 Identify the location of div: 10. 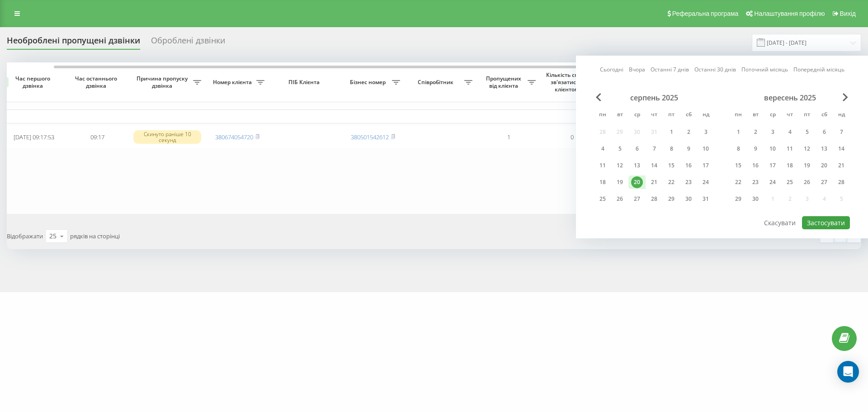
(706, 149).